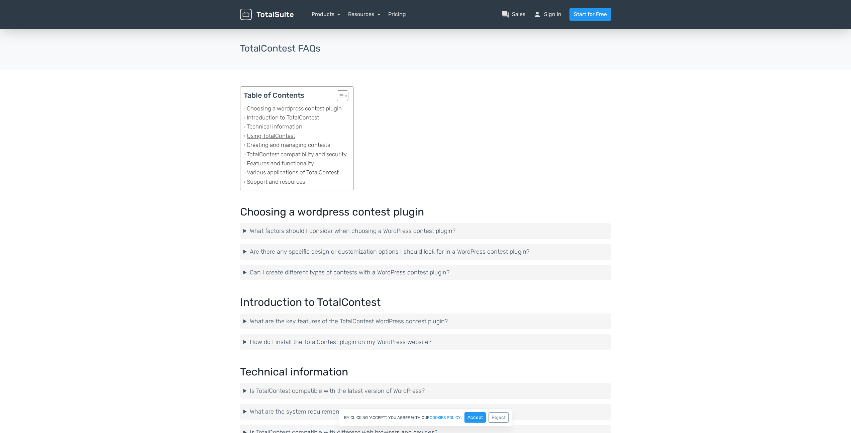  I want to click on a: question_answerSales, so click(513, 14).